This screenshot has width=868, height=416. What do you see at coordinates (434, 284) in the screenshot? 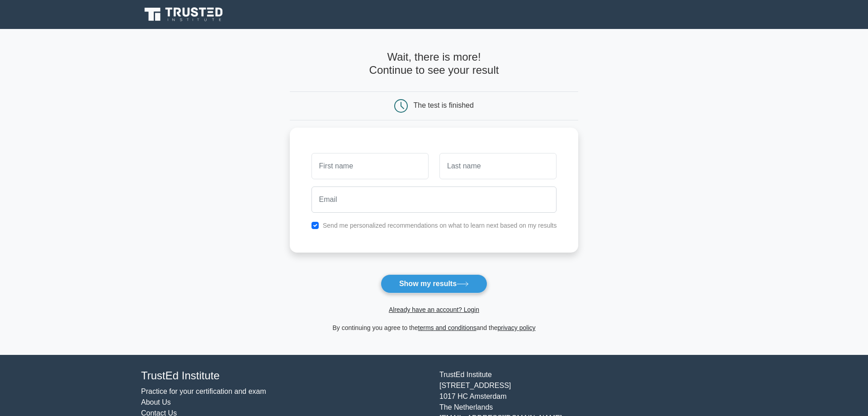
I see `button: Show my results` at bounding box center [434, 284].